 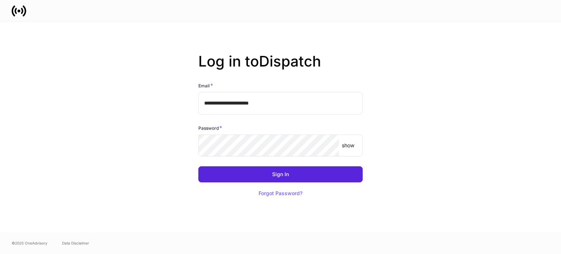 I want to click on div: Forgot Password?, so click(x=280, y=193).